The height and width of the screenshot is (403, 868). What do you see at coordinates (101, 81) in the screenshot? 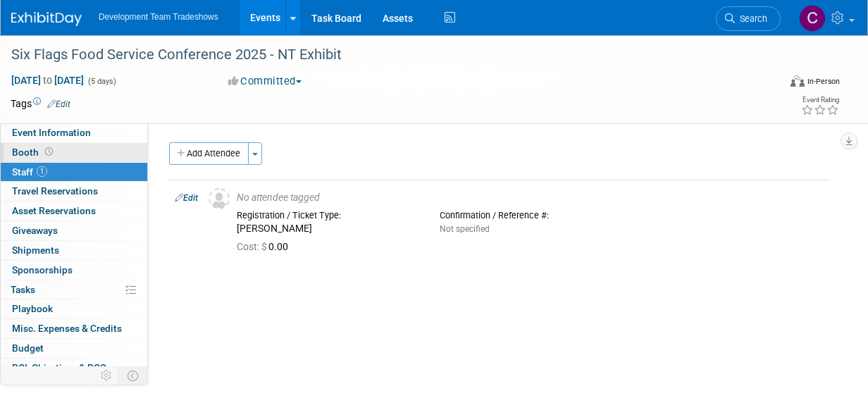
I see `span: (5 days)` at bounding box center [101, 81].